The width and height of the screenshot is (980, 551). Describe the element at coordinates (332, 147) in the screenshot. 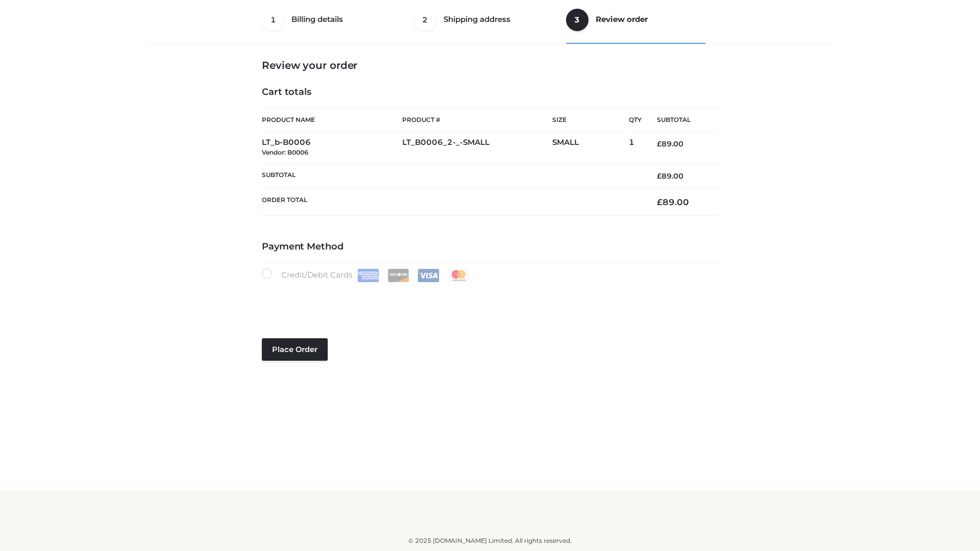

I see `td: LT_b-B0006` at that location.